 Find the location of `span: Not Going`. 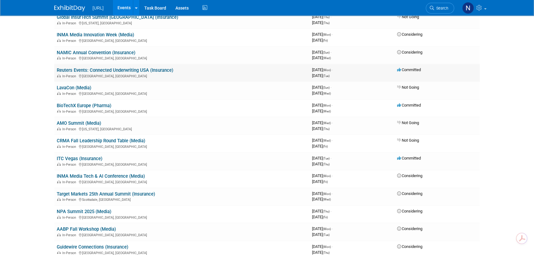

span: Not Going is located at coordinates (408, 123).